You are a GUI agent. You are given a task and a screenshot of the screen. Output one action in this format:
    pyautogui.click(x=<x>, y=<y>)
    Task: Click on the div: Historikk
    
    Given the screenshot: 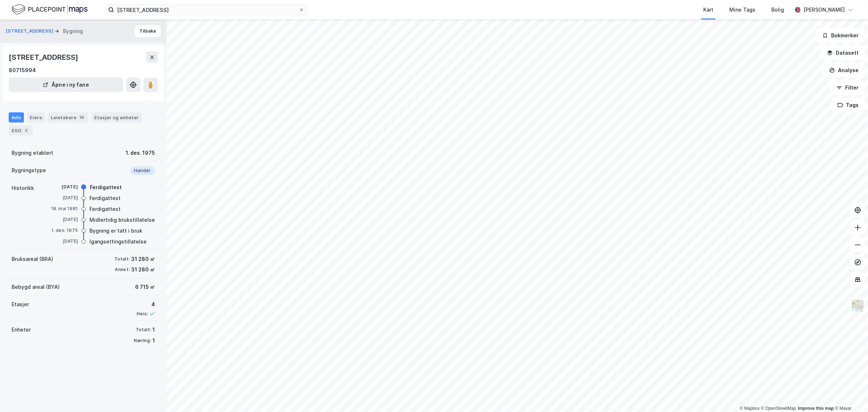 What is the action you would take?
    pyautogui.click(x=23, y=188)
    